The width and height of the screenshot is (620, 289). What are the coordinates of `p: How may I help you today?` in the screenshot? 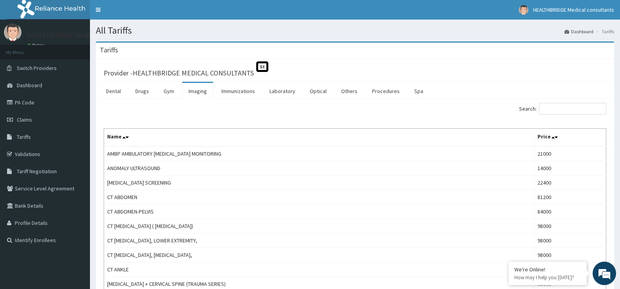 It's located at (548, 277).